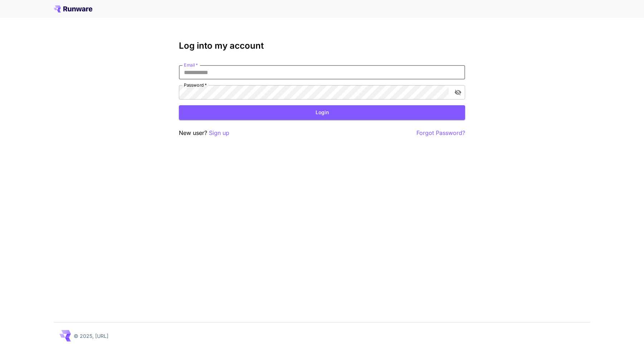 The height and width of the screenshot is (349, 644). What do you see at coordinates (458, 92) in the screenshot?
I see `button: toggle password visibility` at bounding box center [458, 92].